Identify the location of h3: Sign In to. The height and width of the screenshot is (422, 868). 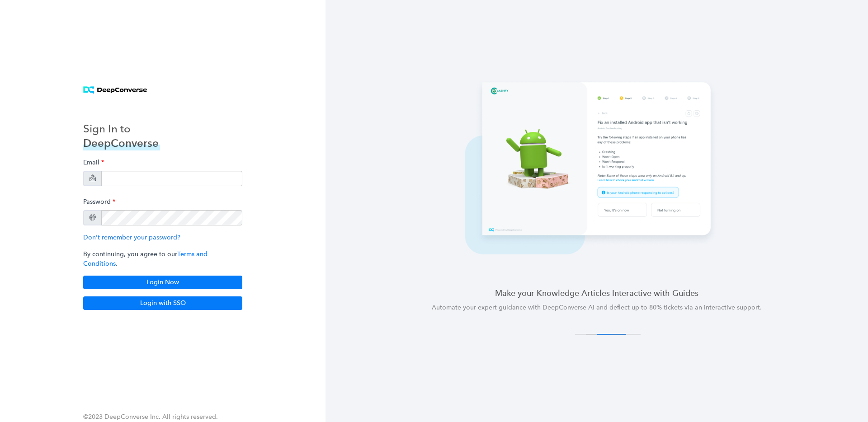
(122, 129).